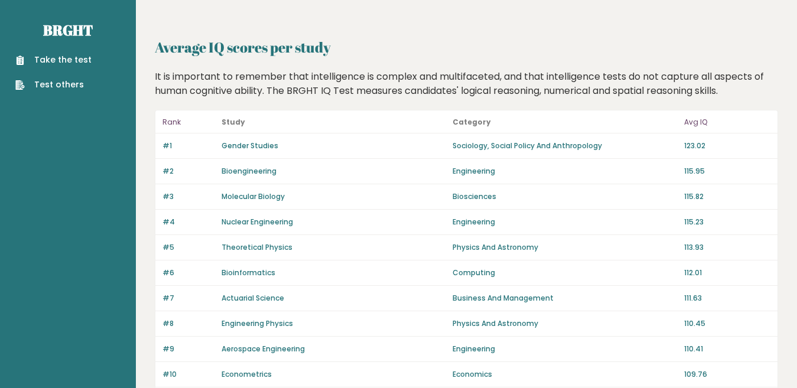 This screenshot has width=797, height=388. I want to click on b: Study, so click(233, 122).